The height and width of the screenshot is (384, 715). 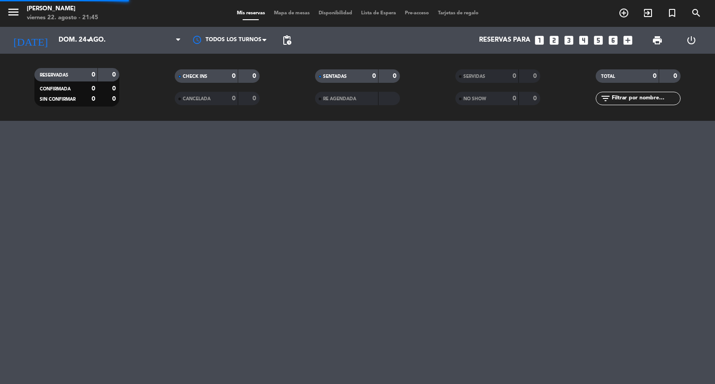 I want to click on span: NO SHOW, so click(x=475, y=99).